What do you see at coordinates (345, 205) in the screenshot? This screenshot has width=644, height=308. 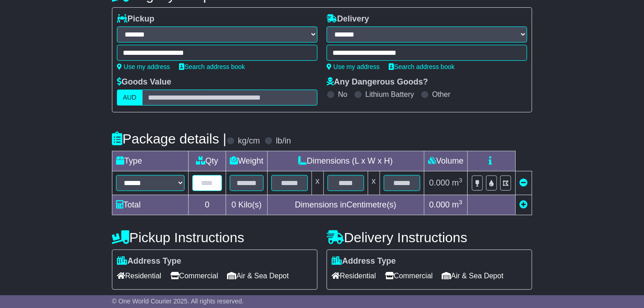 I see `td: Dimensions in Centimetre(s)` at bounding box center [345, 205].